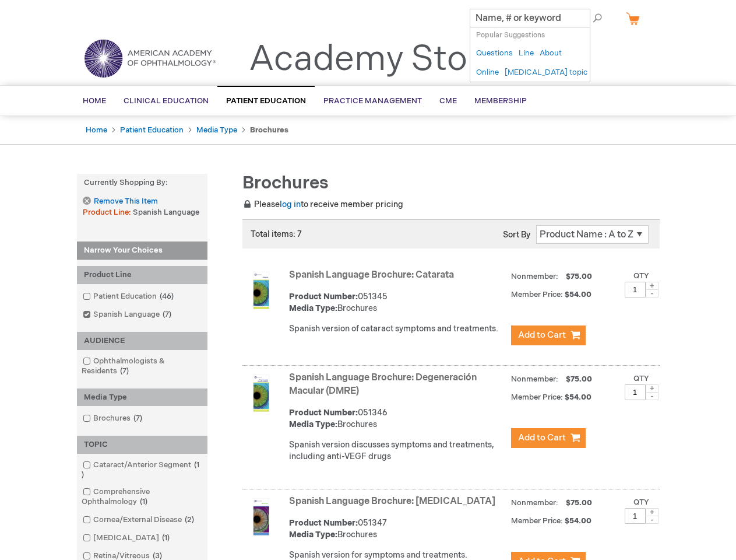 Image resolution: width=736 pixels, height=560 pixels. Describe the element at coordinates (167, 296) in the screenshot. I see `span: 46` at that location.